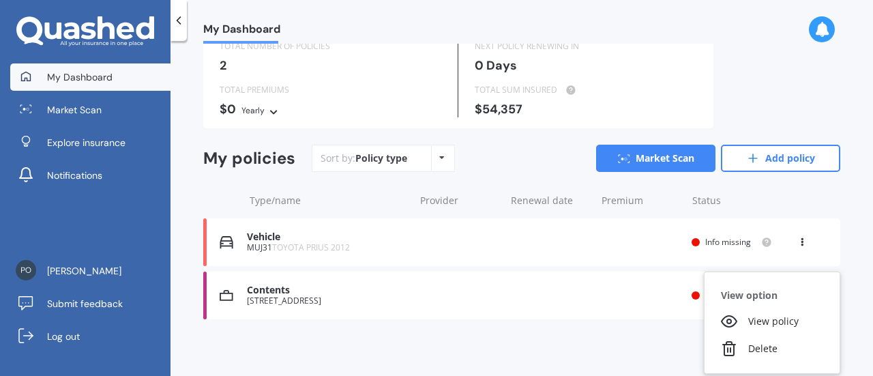 The height and width of the screenshot is (376, 873). Describe the element at coordinates (253, 111) in the screenshot. I see `div: Yearly` at that location.